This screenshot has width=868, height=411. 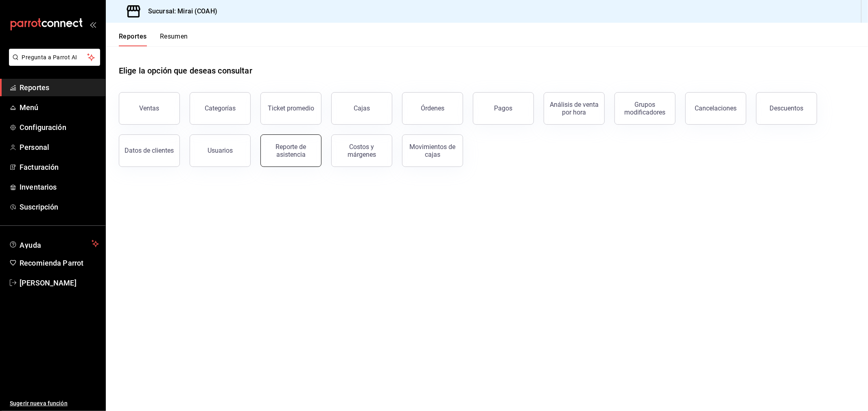 I want to click on button: Categorías, so click(x=220, y=109).